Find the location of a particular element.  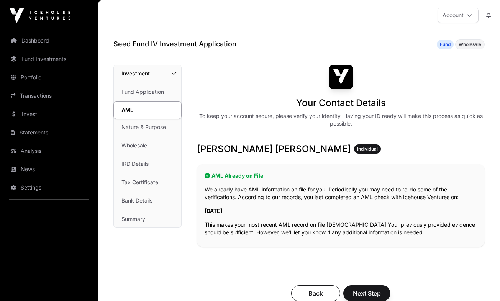

h1: Seed Fund IV Investment Application is located at coordinates (175, 44).